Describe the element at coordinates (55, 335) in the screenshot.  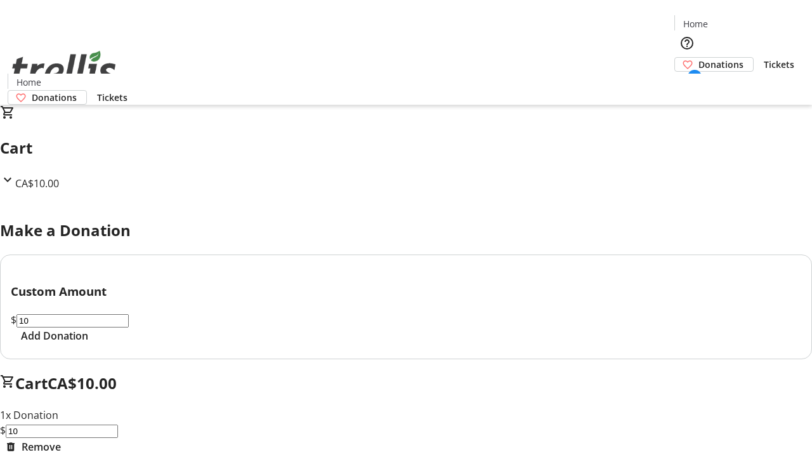
I see `span: Add Donation` at that location.